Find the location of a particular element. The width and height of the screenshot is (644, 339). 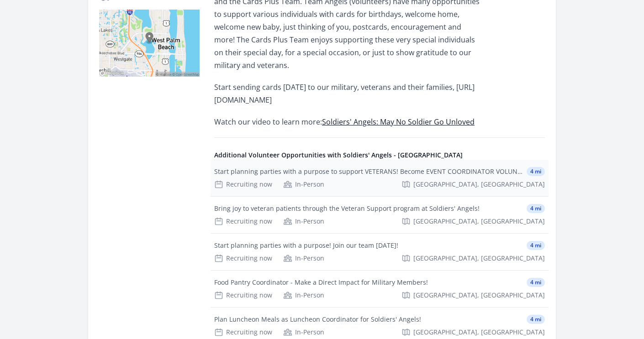

div: Food Pantry Coordinator - Make a Direct Impact for Military Members! is located at coordinates (321, 282).